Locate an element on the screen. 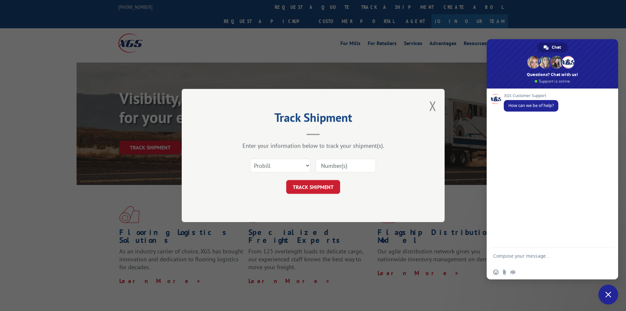 The width and height of the screenshot is (626, 311). span: Chat is located at coordinates (556, 47).